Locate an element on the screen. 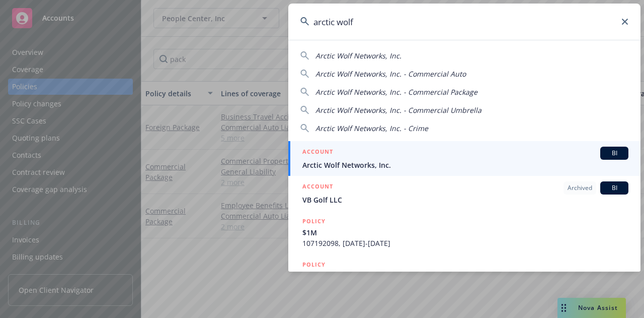 This screenshot has width=644, height=318. span: Arctic Wolf Networks, Inc. - Crime is located at coordinates (372, 128).